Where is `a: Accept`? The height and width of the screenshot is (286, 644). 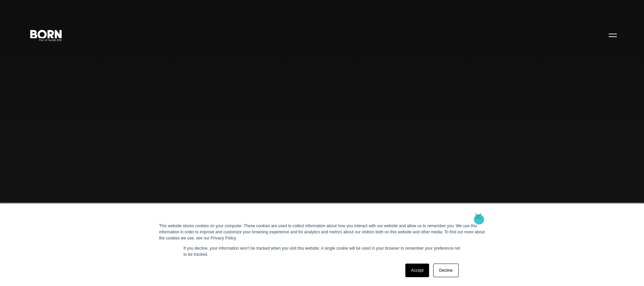 a: Accept is located at coordinates (417, 270).